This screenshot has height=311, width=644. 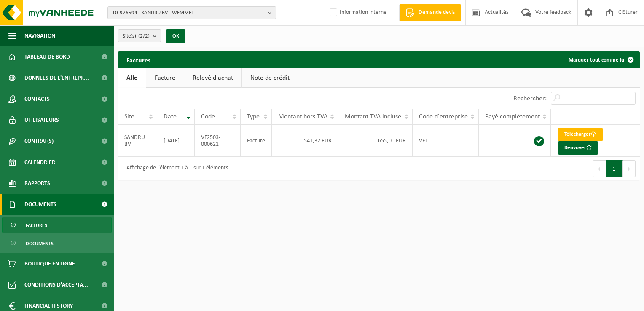 I want to click on label: Rechercher:, so click(x=530, y=99).